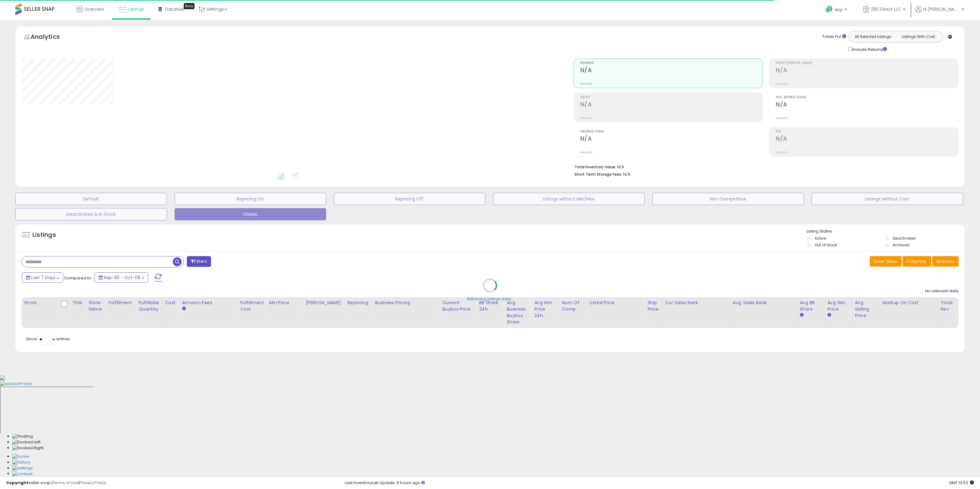 The height and width of the screenshot is (489, 980). Describe the element at coordinates (22, 468) in the screenshot. I see `img: Settings` at that location.